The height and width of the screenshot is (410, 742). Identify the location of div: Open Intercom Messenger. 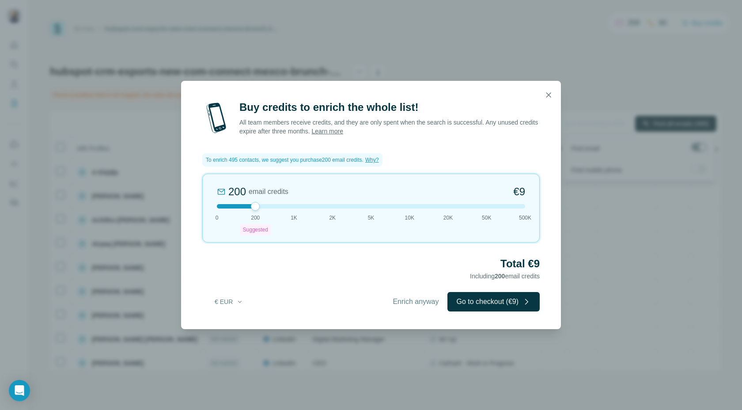
(19, 391).